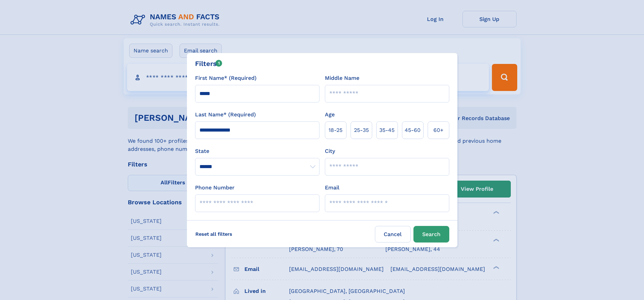  Describe the element at coordinates (438, 130) in the screenshot. I see `span: 60+` at that location.